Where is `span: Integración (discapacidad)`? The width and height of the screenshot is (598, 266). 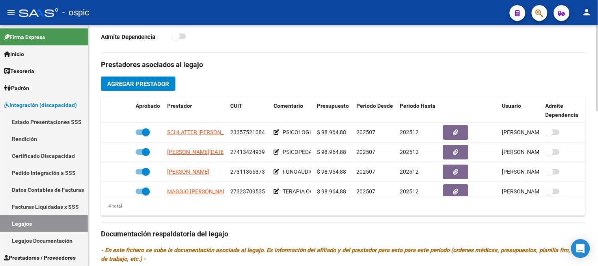 span: Integración (discapacidad) is located at coordinates (40, 105).